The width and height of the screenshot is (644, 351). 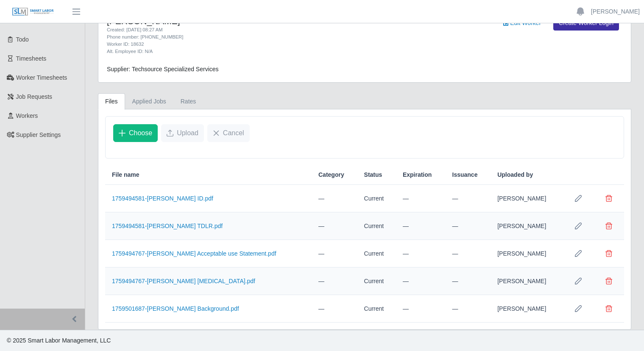 What do you see at coordinates (187, 133) in the screenshot?
I see `span: Upload` at bounding box center [187, 133].